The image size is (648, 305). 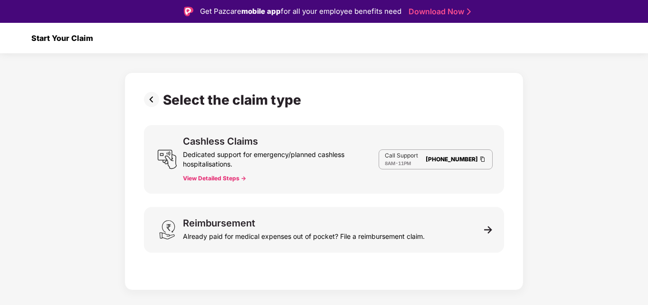 What do you see at coordinates (59, 38) in the screenshot?
I see `div: Start Your Claim` at bounding box center [59, 38].